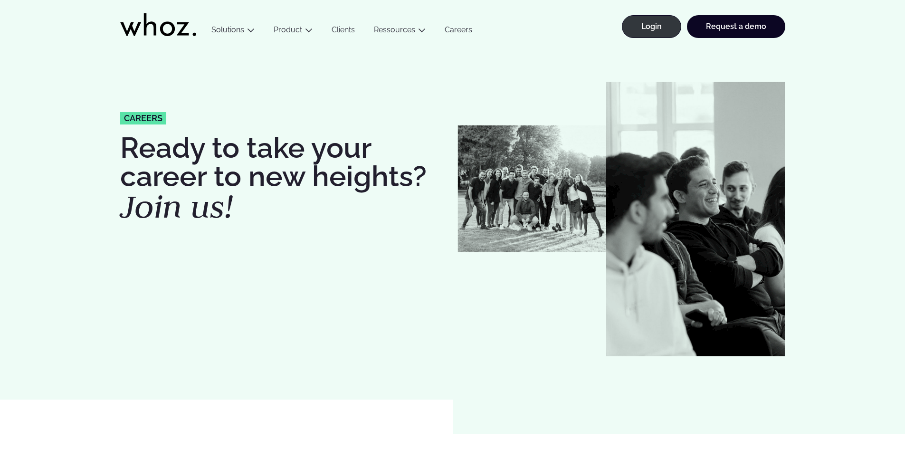 The image size is (905, 449). What do you see at coordinates (143, 118) in the screenshot?
I see `span: careers` at bounding box center [143, 118].